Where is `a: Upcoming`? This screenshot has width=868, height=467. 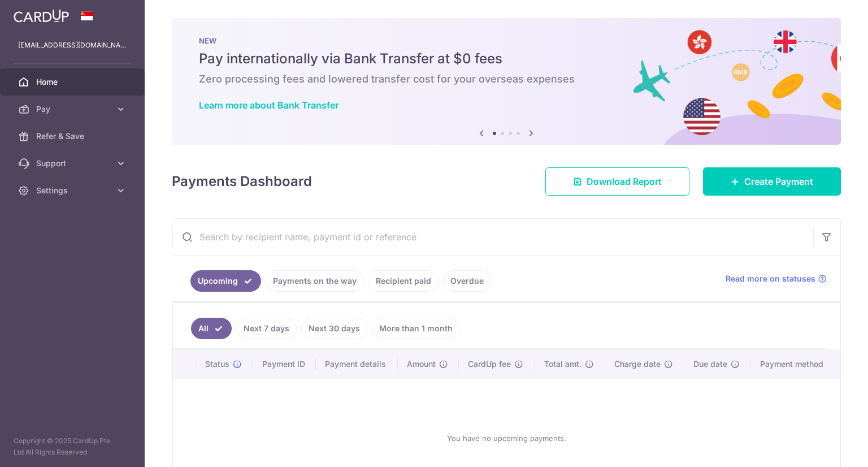
a: Upcoming is located at coordinates (225, 281).